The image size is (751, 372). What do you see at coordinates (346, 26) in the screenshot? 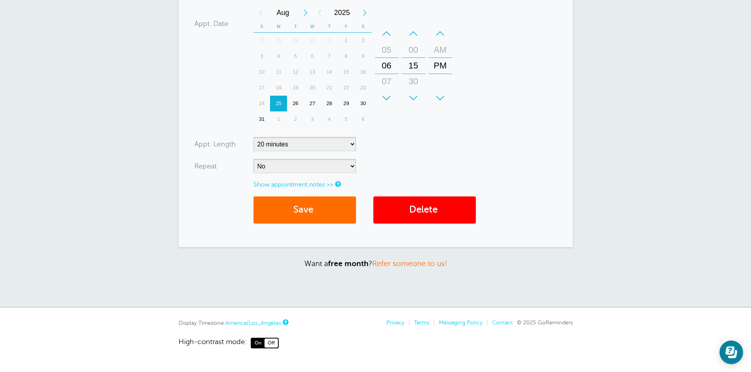
I see `th: F` at bounding box center [346, 26].